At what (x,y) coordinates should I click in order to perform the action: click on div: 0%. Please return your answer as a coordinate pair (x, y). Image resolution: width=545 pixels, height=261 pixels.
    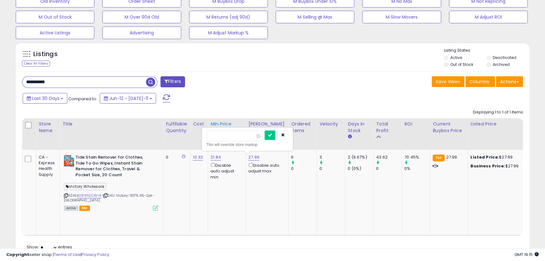
    Looking at the image, I should click on (417, 168).